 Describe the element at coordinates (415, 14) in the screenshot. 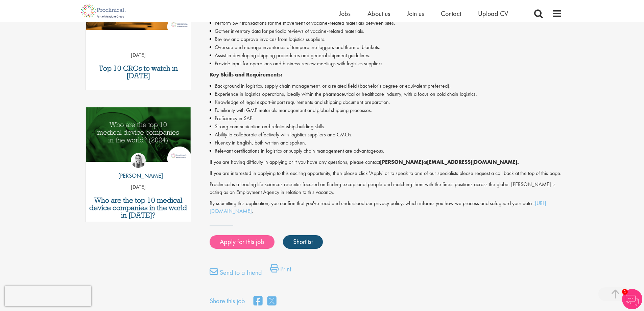

I see `span: Join us` at that location.